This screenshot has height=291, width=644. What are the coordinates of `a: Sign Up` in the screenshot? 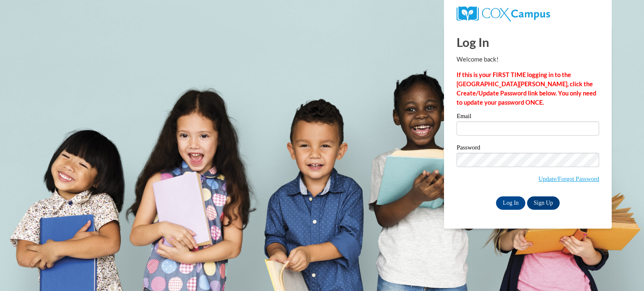 It's located at (543, 204).